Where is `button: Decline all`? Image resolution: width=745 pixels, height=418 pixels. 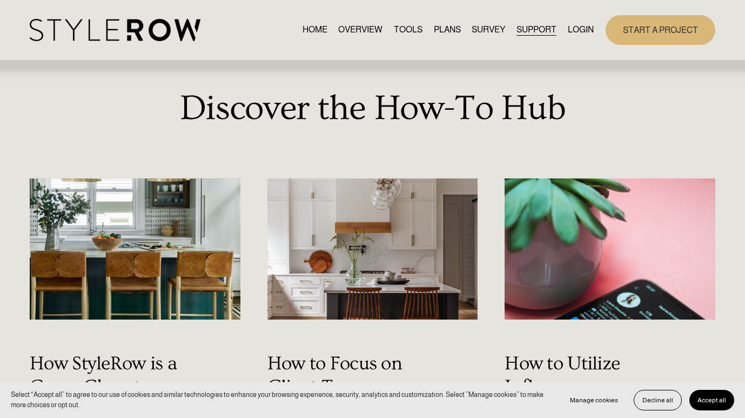
button: Decline all is located at coordinates (658, 400).